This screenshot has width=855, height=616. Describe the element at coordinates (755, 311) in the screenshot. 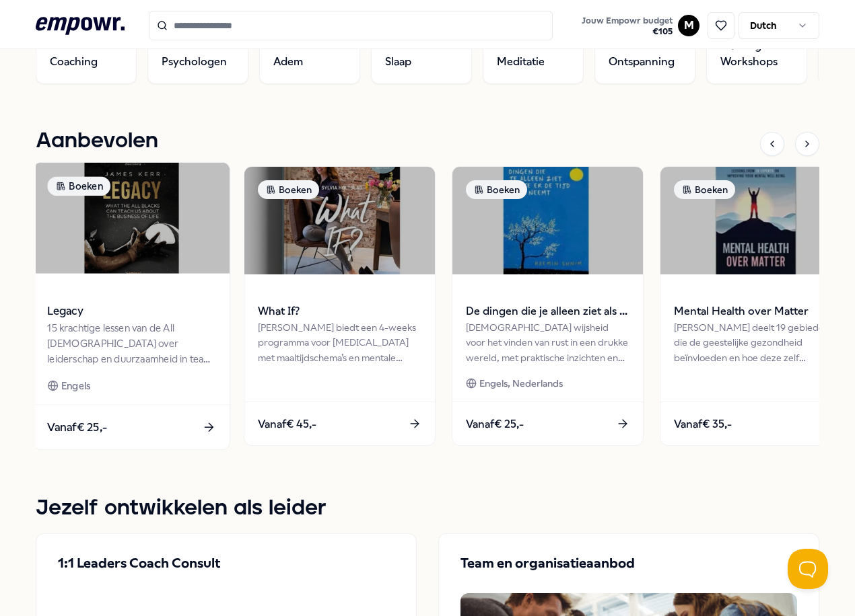

I see `span: Mental Health over Matter` at that location.